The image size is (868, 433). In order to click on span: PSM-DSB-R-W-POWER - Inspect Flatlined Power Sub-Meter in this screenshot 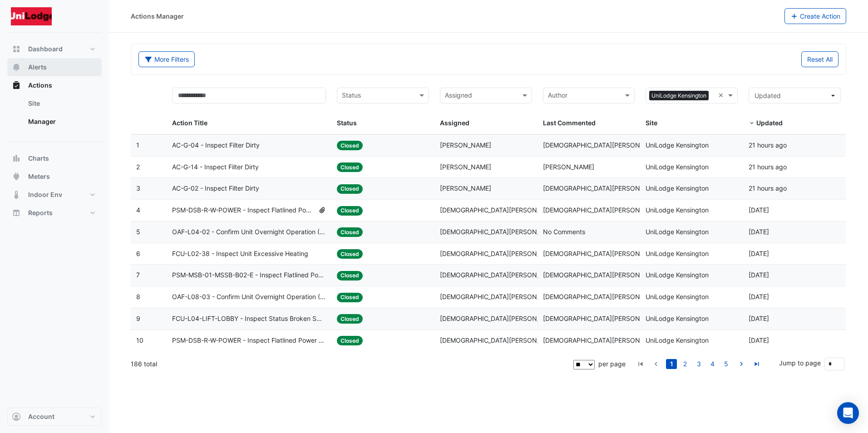, I will do `click(249, 340)`.